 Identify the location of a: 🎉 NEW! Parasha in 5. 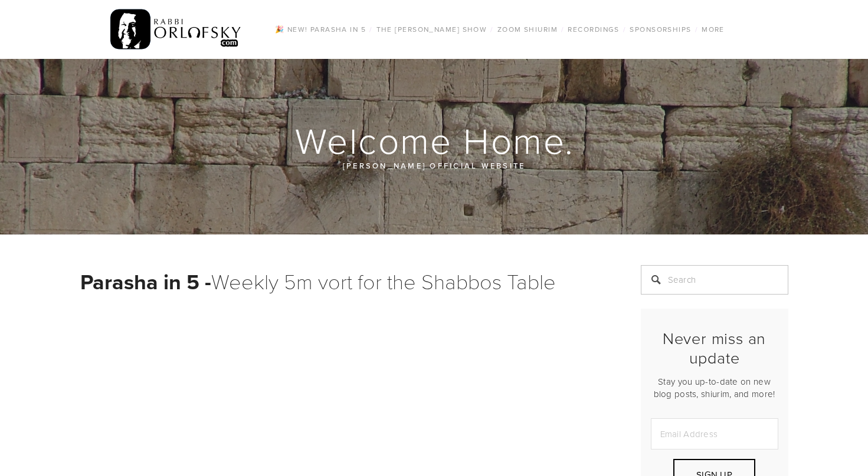
(320, 30).